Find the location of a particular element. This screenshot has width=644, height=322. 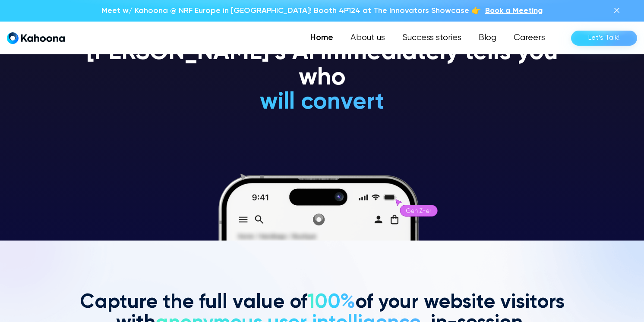

a: Blog is located at coordinates (487, 38).